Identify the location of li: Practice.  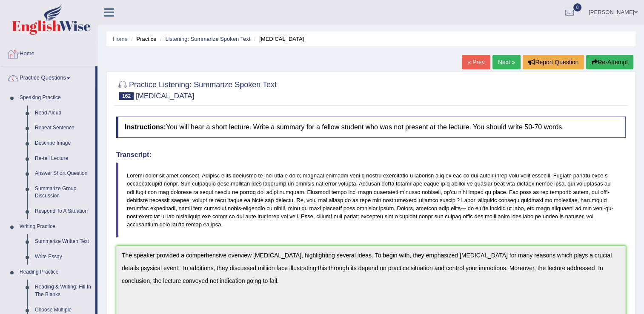
(143, 39).